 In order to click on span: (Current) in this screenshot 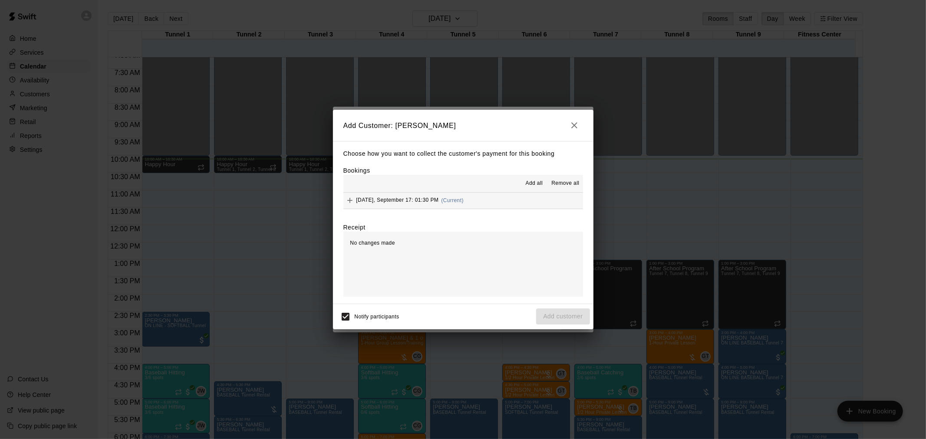, I will do `click(452, 201)`.